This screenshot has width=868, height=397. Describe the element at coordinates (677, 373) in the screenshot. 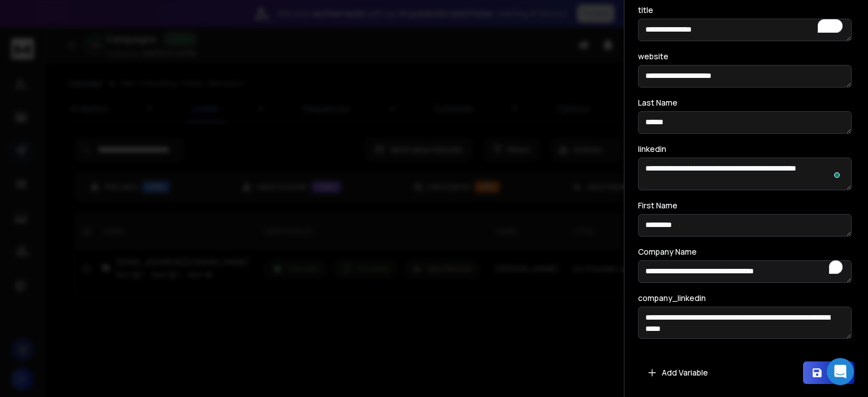

I see `button: Add Variable` at that location.